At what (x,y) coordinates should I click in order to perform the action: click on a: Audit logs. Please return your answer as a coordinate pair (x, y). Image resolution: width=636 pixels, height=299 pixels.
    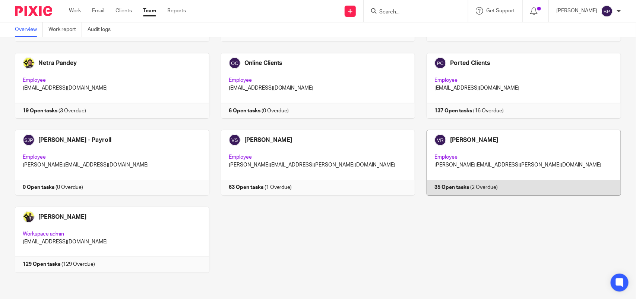
    Looking at the image, I should click on (102, 29).